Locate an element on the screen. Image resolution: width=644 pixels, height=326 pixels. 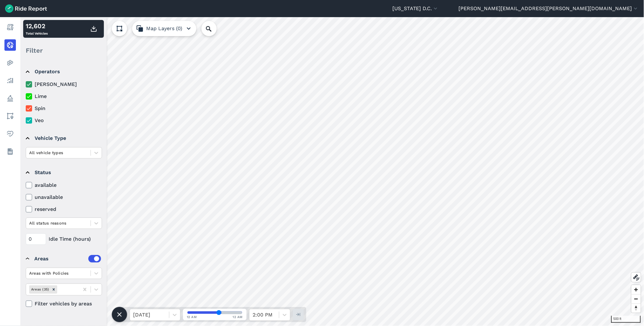
summary: Areas is located at coordinates (63, 259).